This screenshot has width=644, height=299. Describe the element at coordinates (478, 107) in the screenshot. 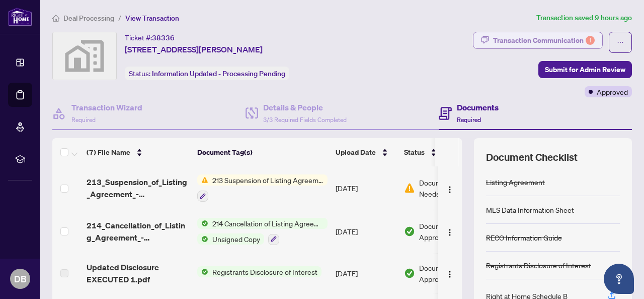

I see `h4: Documents` at that location.